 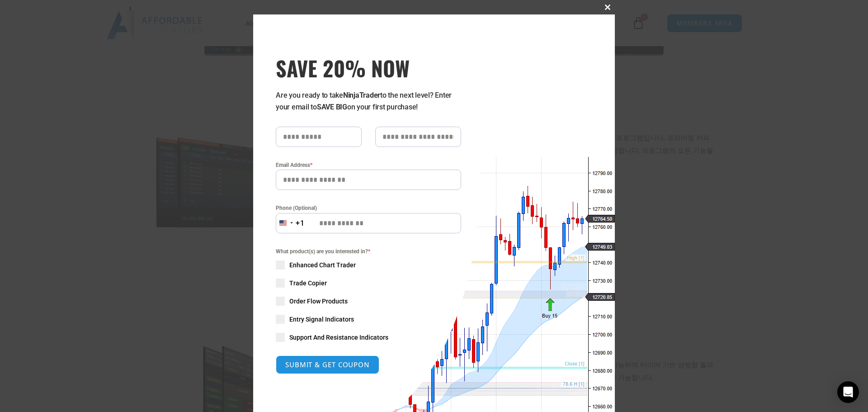 What do you see at coordinates (369, 68) in the screenshot?
I see `span: SAVE 20% NOW` at bounding box center [369, 68].